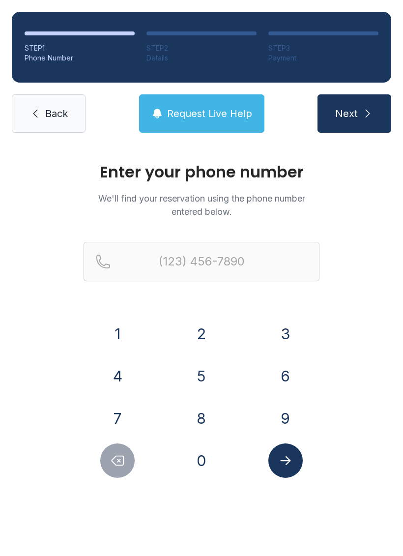  I want to click on span: Next, so click(346, 113).